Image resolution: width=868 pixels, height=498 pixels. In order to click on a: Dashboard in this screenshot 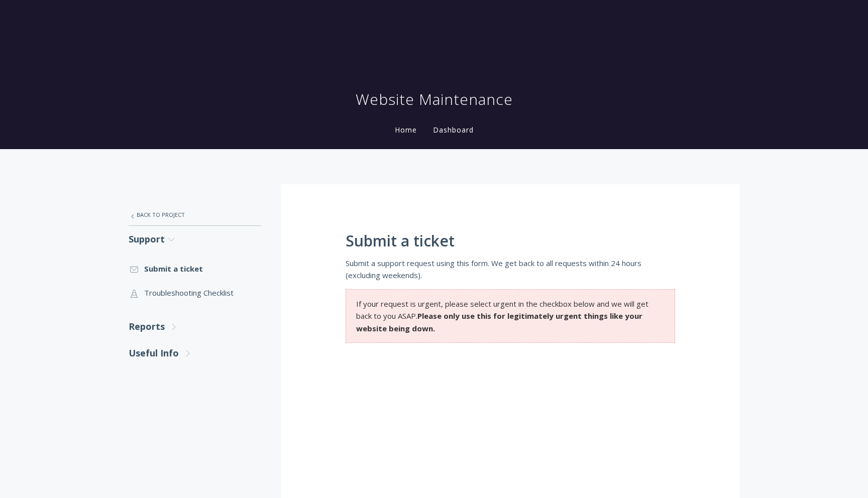, I will do `click(454, 129)`.